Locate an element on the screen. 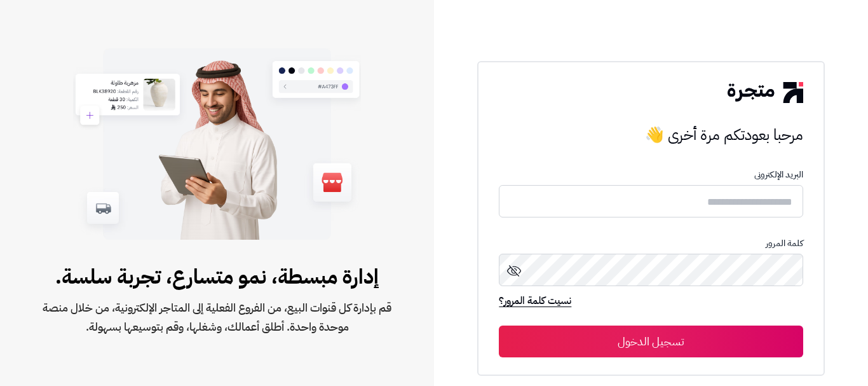 Image resolution: width=868 pixels, height=386 pixels. span: قم بإدارة كل قنوات البيع، من الفروع الفعلية إلى المتاجر الإلكترونية، من خلال منصة موحدة واحدة. أط... is located at coordinates (217, 317).